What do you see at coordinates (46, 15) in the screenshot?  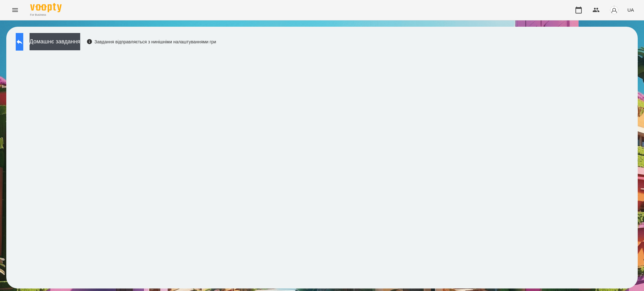 I see `span: For Business` at bounding box center [46, 15].